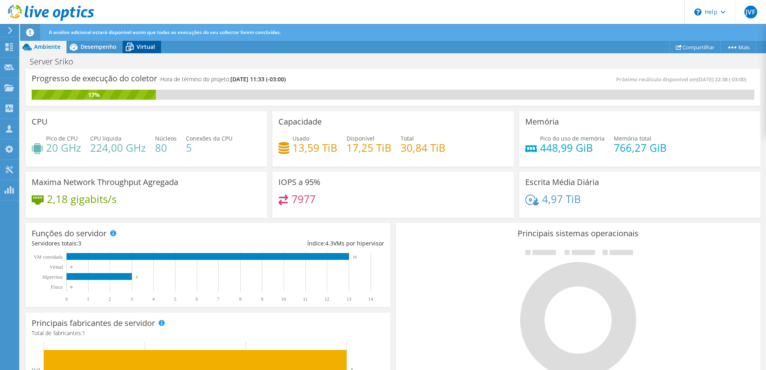  What do you see at coordinates (105, 182) in the screenshot?
I see `h3: Maxima Network Throughput Agregada` at bounding box center [105, 182].